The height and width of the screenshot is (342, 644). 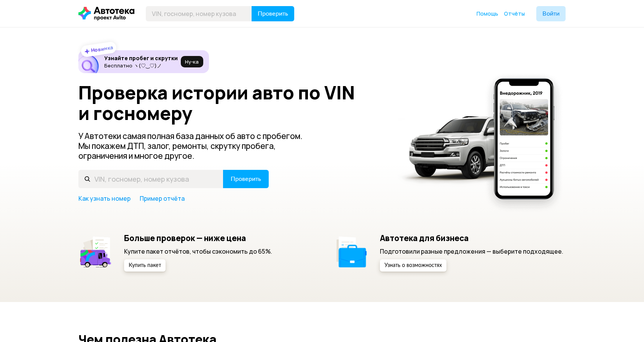 What do you see at coordinates (144, 265) in the screenshot?
I see `span: Купить пакет` at bounding box center [144, 265].